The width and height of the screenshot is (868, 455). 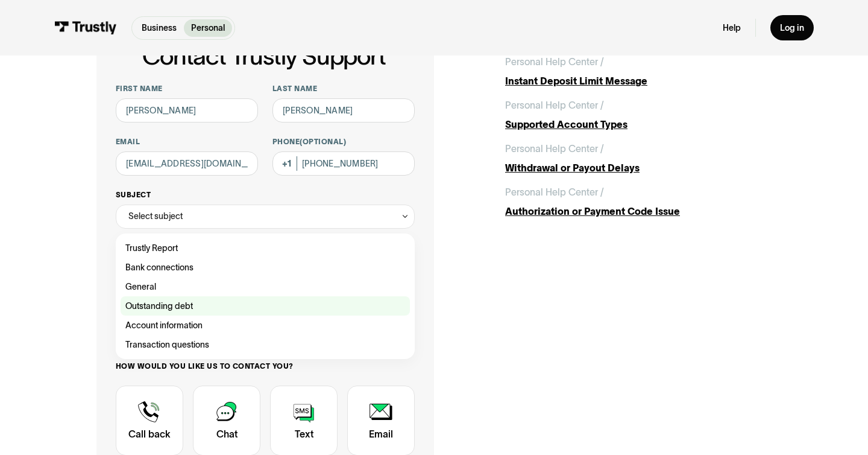 What do you see at coordinates (187, 88) in the screenshot?
I see `label: First name` at bounding box center [187, 88].